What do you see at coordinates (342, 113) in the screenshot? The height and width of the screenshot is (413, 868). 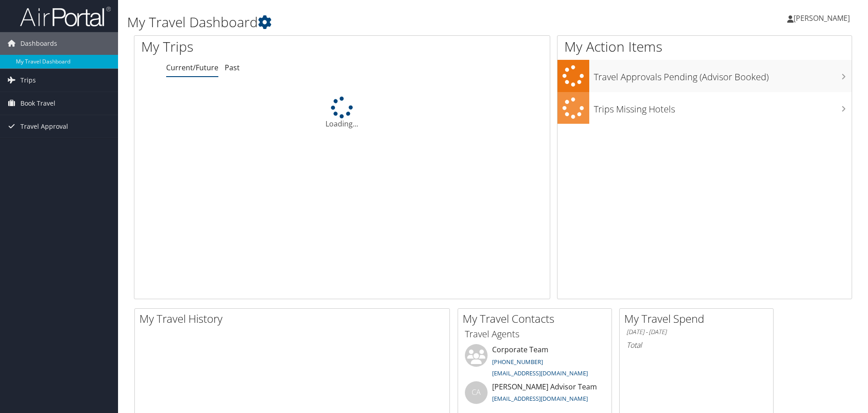 I see `div: Loading...` at bounding box center [342, 113].